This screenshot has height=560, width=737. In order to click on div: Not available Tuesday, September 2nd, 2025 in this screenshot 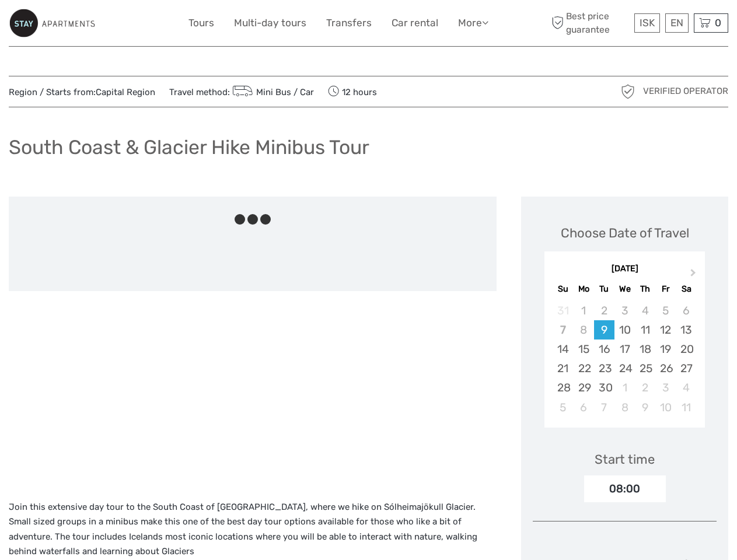, I will do `click(604, 310)`.